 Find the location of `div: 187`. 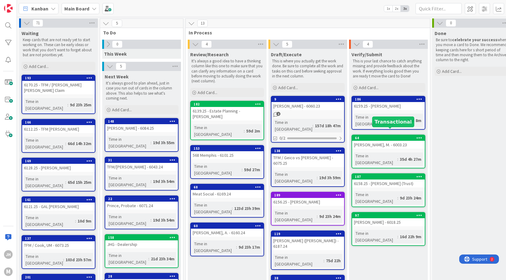

div: 187 is located at coordinates (389, 177).